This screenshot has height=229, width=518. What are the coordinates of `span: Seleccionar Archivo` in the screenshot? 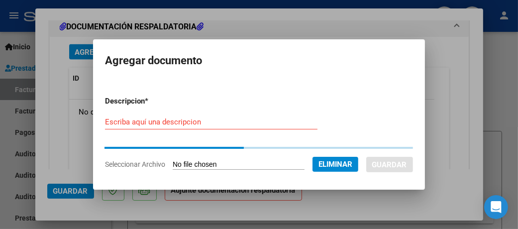 It's located at (135, 164).